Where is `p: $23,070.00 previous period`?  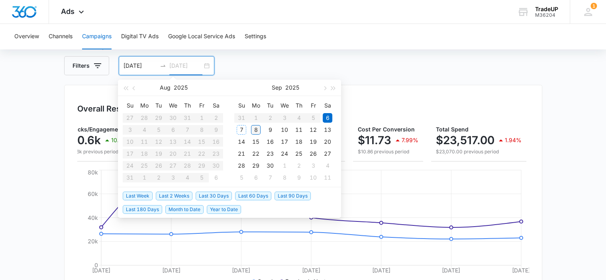
p: $23,070.00 previous period is located at coordinates (479, 152).